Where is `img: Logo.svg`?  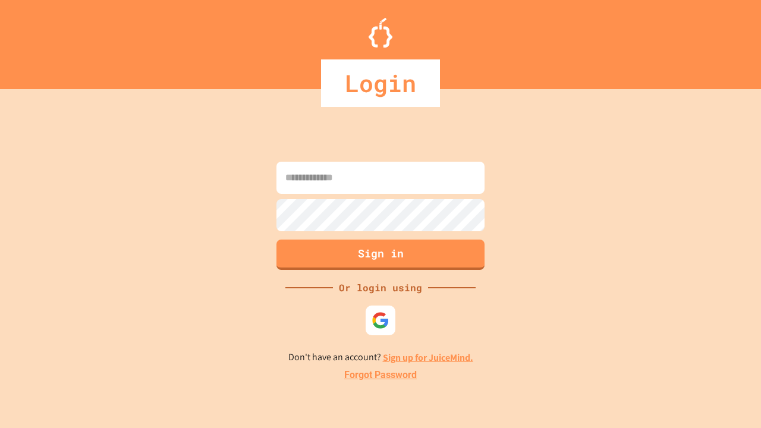
img: Logo.svg is located at coordinates (380, 33).